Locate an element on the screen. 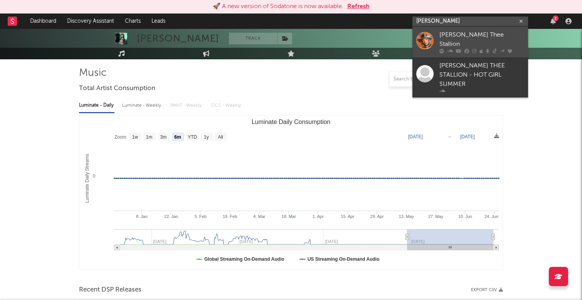 This screenshot has height=300, width=582. text: 1w is located at coordinates (135, 137).